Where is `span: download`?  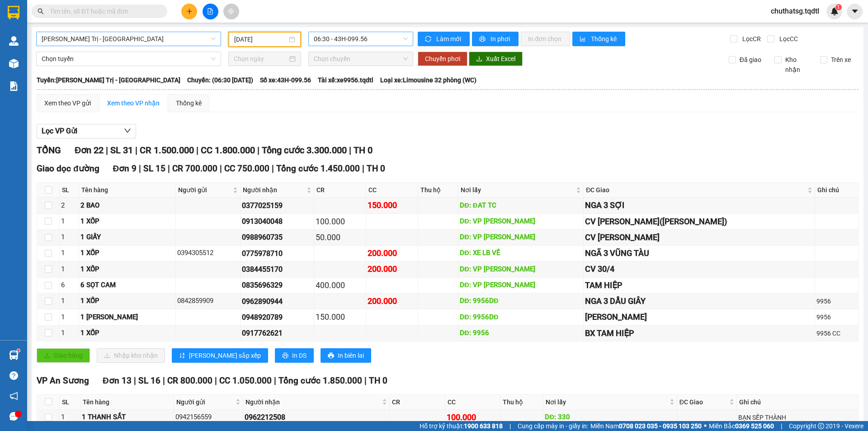
span: download is located at coordinates (479, 59).